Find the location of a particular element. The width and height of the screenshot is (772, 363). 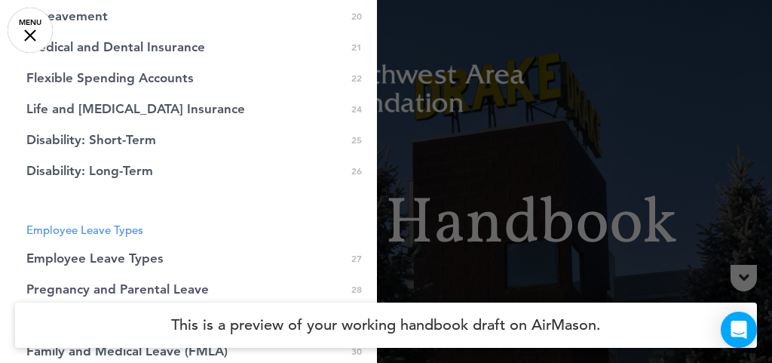

span: 21 is located at coordinates (357, 47).